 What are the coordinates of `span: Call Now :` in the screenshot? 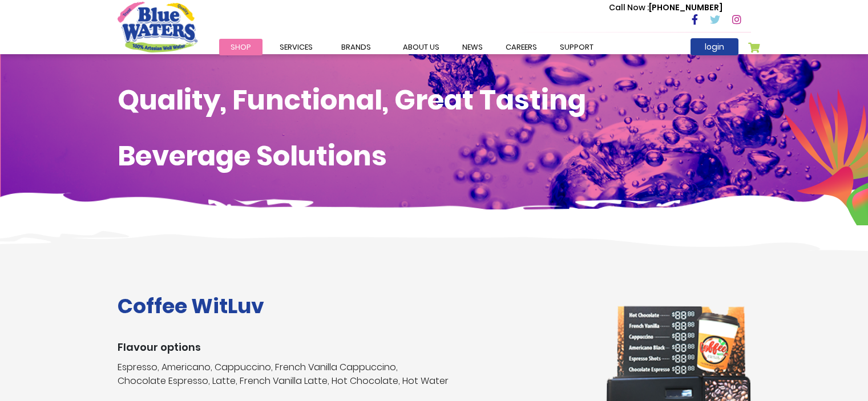 It's located at (629, 7).